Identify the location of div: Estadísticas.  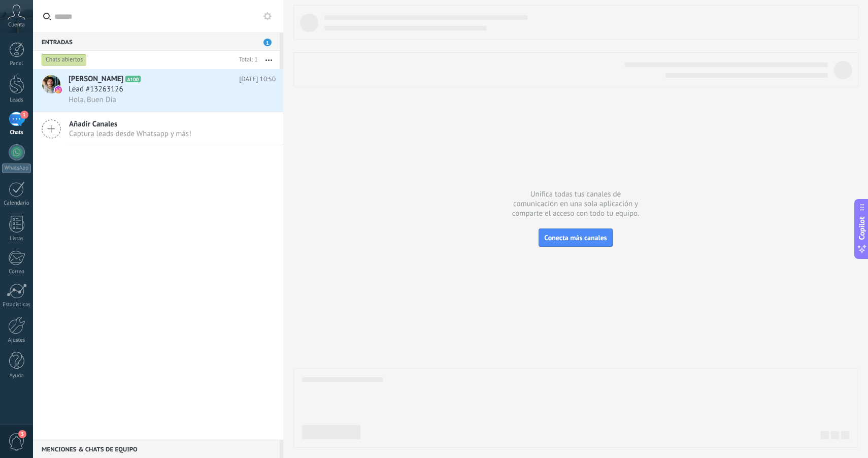
(16, 305).